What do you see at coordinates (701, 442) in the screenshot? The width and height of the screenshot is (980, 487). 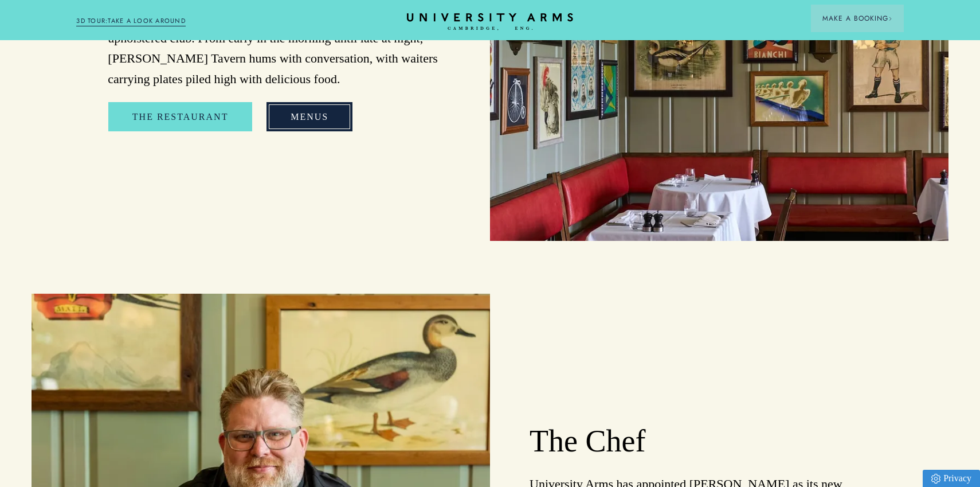 I see `h2: The Chef` at bounding box center [701, 442].